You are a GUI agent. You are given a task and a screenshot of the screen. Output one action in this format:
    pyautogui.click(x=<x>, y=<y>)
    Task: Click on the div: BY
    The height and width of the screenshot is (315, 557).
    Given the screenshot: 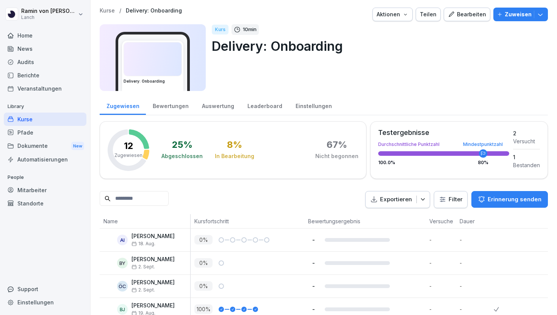 What is the action you would take?
    pyautogui.click(x=122, y=263)
    